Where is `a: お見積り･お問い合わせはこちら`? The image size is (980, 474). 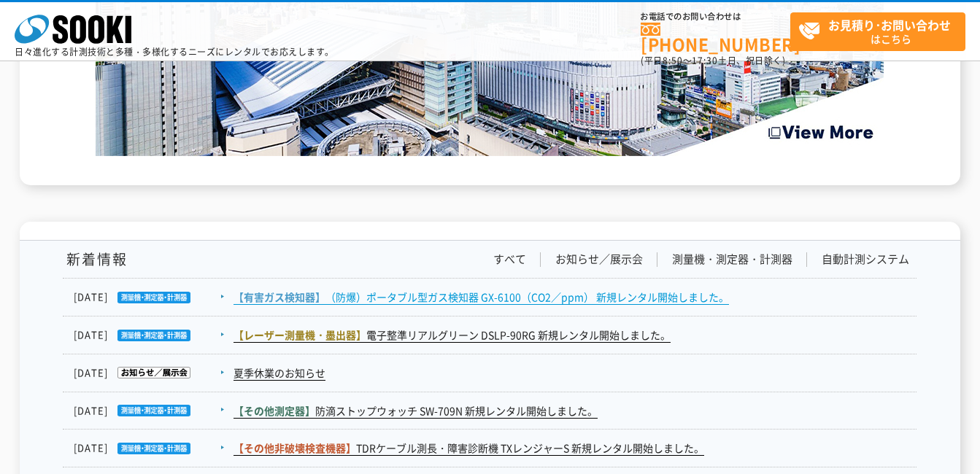
a: お見積り･お問い合わせはこちら is located at coordinates (877, 31).